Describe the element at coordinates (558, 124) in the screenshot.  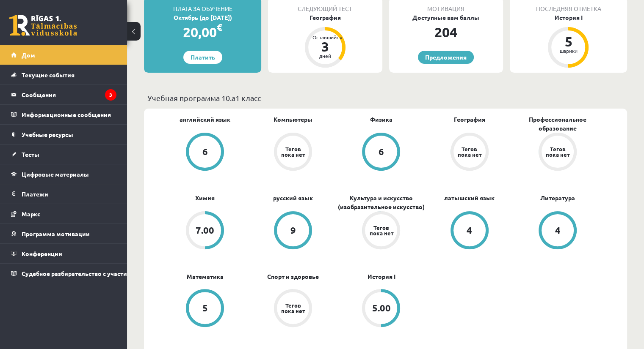
I see `a: Профессиональное образование` at that location.